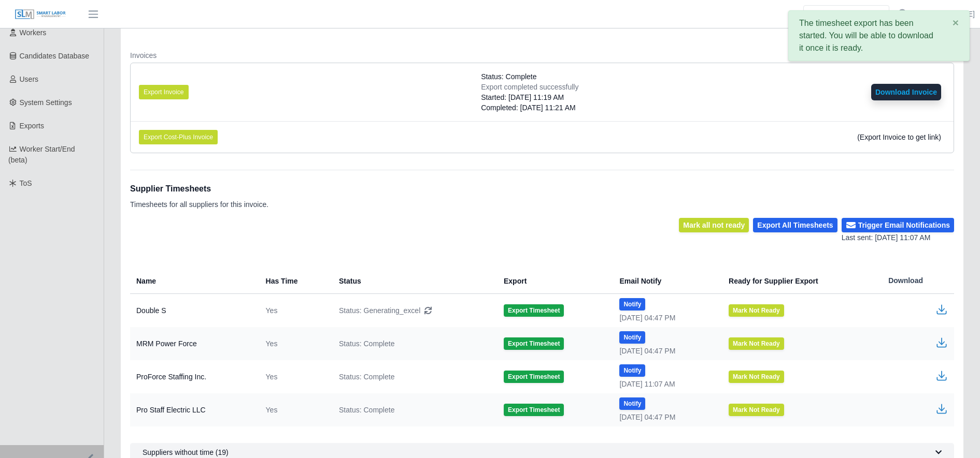  What do you see at coordinates (194, 311) in the screenshot?
I see `td: Double S` at bounding box center [194, 311].